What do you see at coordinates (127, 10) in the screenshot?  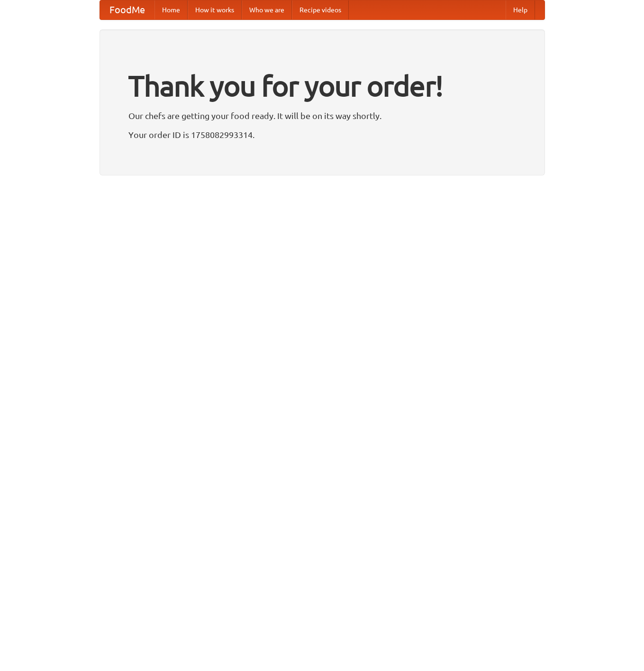 I see `a: FoodMe` at bounding box center [127, 10].